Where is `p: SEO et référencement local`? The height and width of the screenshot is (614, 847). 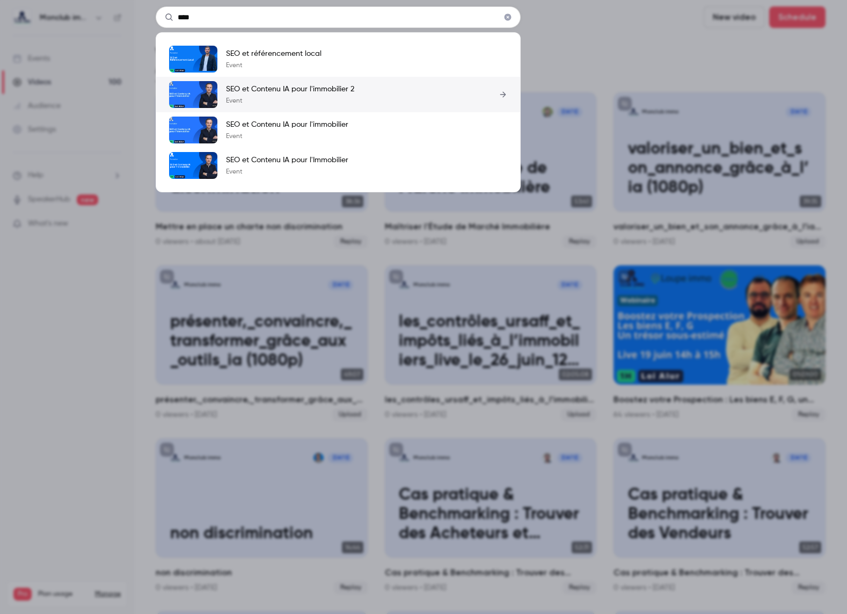 p: SEO et référencement local is located at coordinates (274, 54).